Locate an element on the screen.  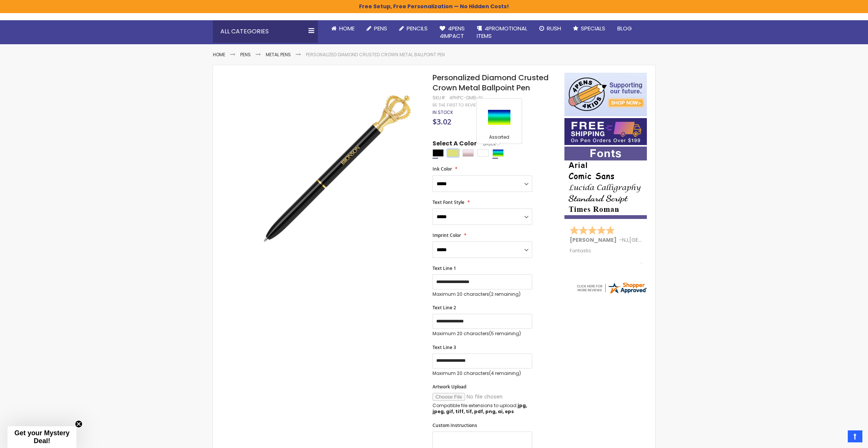
span: Text Line 2 is located at coordinates (444, 308).